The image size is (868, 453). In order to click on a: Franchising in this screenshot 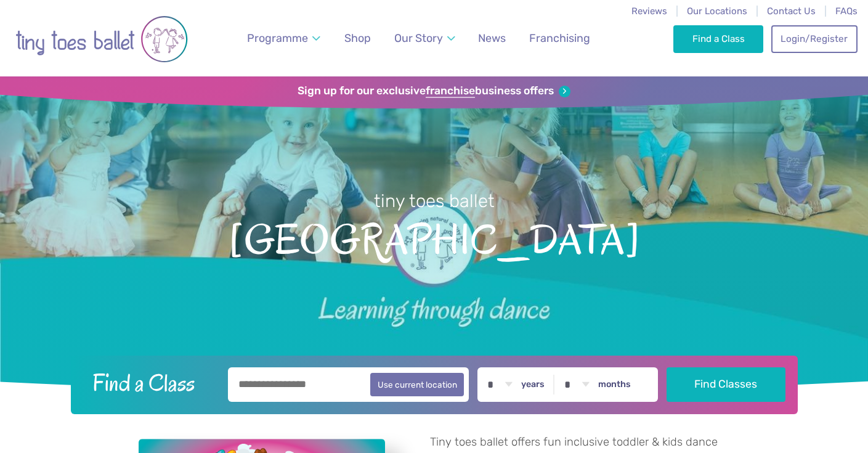, I will do `click(559, 38)`.